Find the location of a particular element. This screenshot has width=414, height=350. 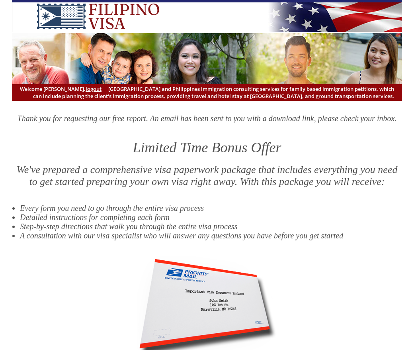

p: Thank you for requesting our free report. An email has been sent to you with a download link, ple... is located at coordinates (207, 118).